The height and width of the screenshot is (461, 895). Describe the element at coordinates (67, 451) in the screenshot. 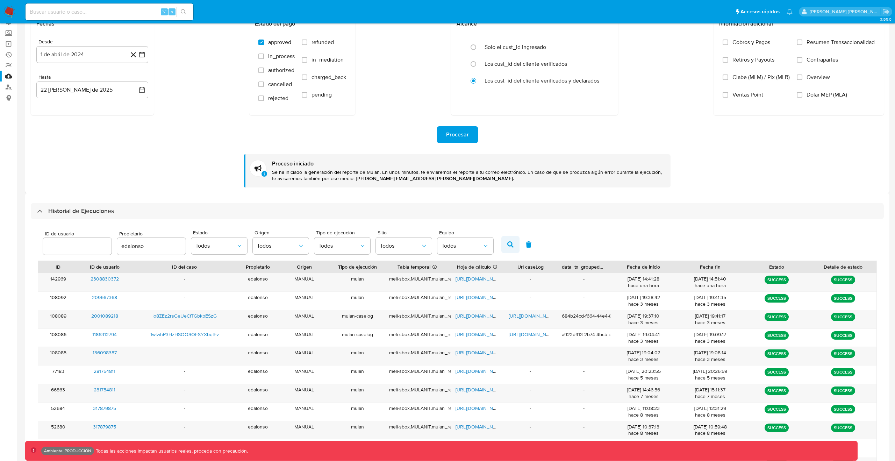

I see `p: Ambiente: PRODUCCIÓN` at that location.